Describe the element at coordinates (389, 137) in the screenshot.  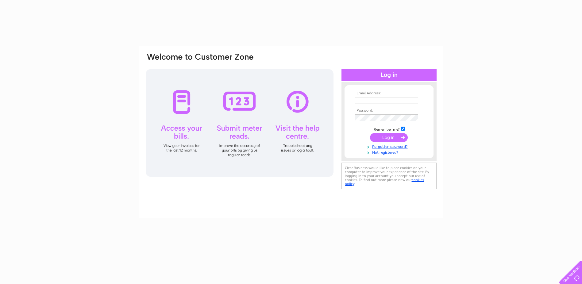
I see `input: Submit` at that location.